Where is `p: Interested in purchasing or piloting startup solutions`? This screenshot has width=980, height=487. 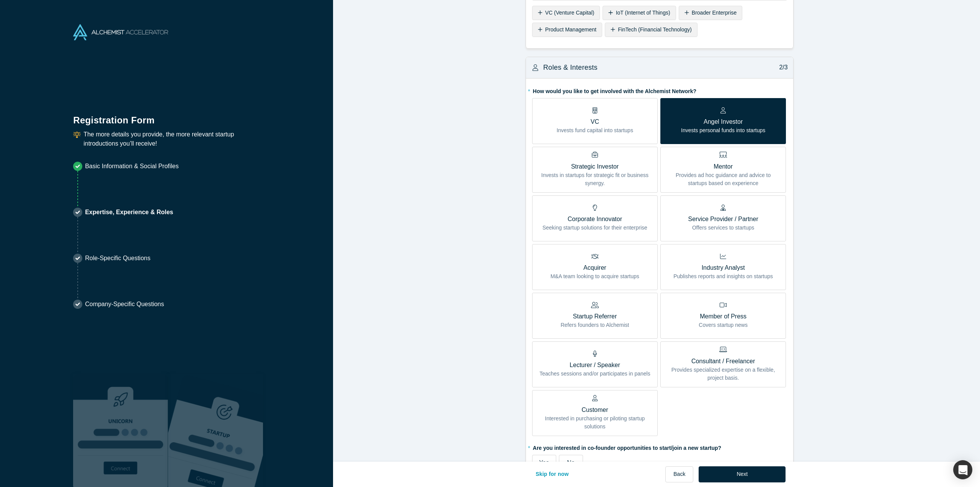
p: Interested in purchasing or piloting startup solutions is located at coordinates (595, 423).